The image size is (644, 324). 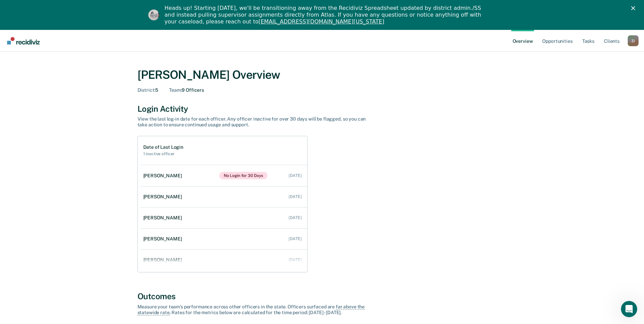 I want to click on div: Z J, so click(x=633, y=41).